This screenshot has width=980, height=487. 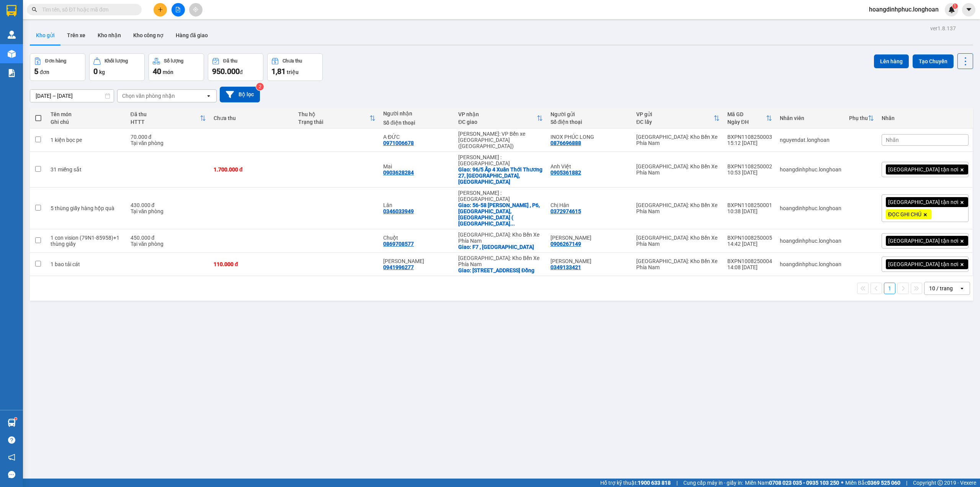 What do you see at coordinates (417, 113) in the screenshot?
I see `div: Người nhận` at bounding box center [417, 113].